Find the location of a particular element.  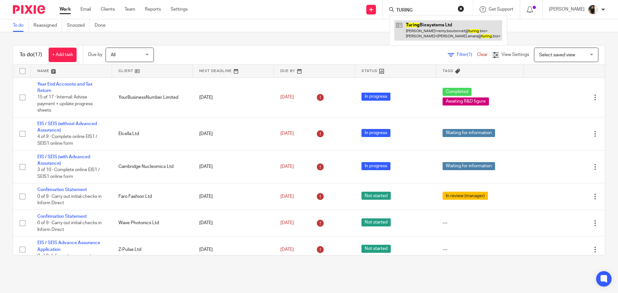

img: Janice%20Tang.jpeg is located at coordinates (593, 10).